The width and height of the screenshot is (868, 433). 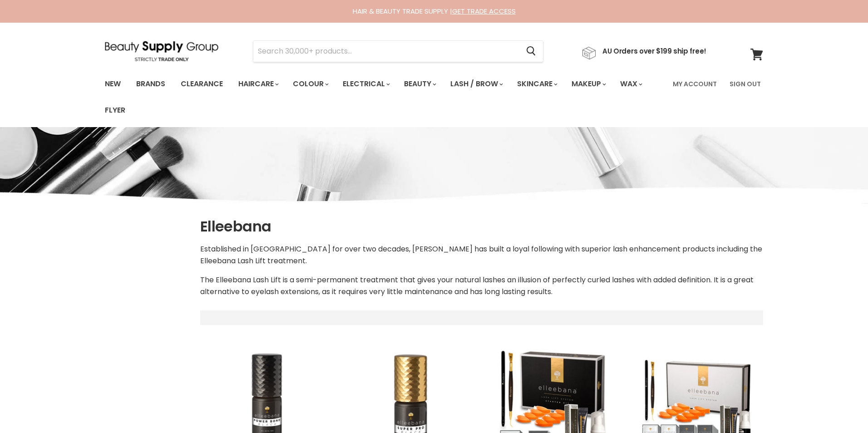 I want to click on a: GET TRADE ACCESS, so click(x=484, y=11).